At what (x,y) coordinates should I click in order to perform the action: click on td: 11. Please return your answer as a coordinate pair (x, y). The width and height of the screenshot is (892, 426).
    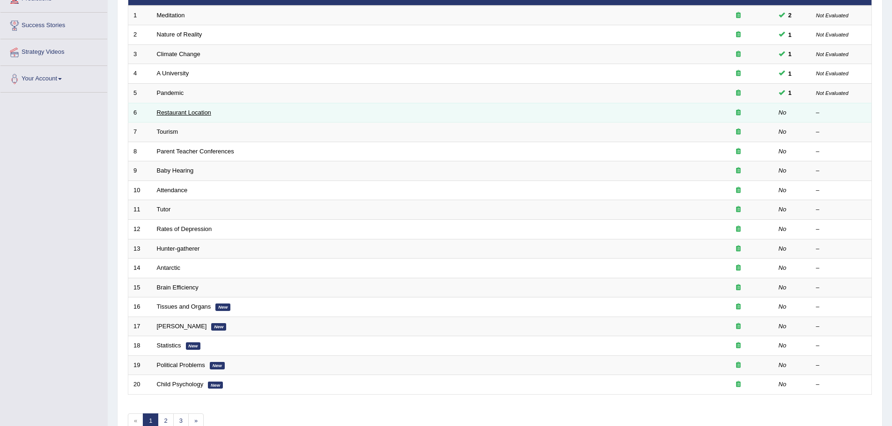
    Looking at the image, I should click on (140, 210).